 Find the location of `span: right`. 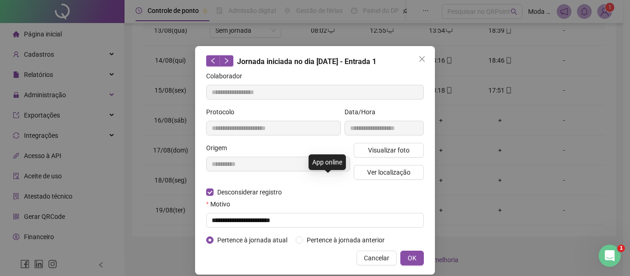

span: right is located at coordinates (227, 61).